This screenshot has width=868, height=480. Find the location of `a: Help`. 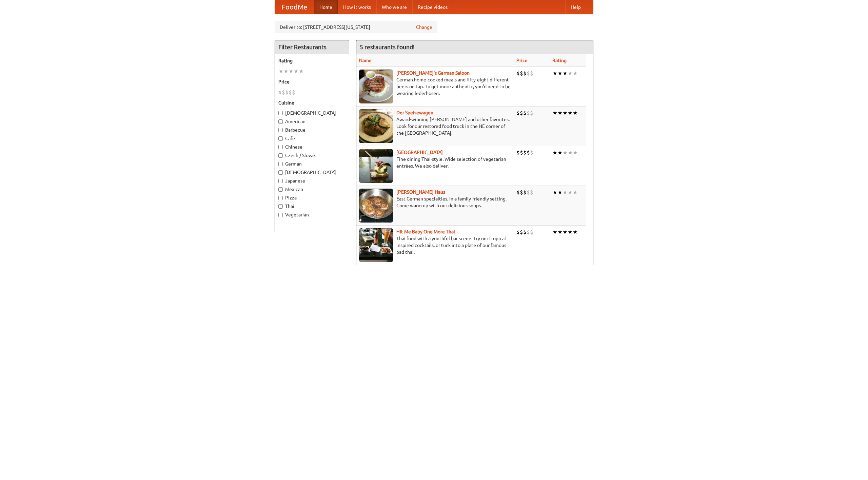

a: Help is located at coordinates (575, 7).